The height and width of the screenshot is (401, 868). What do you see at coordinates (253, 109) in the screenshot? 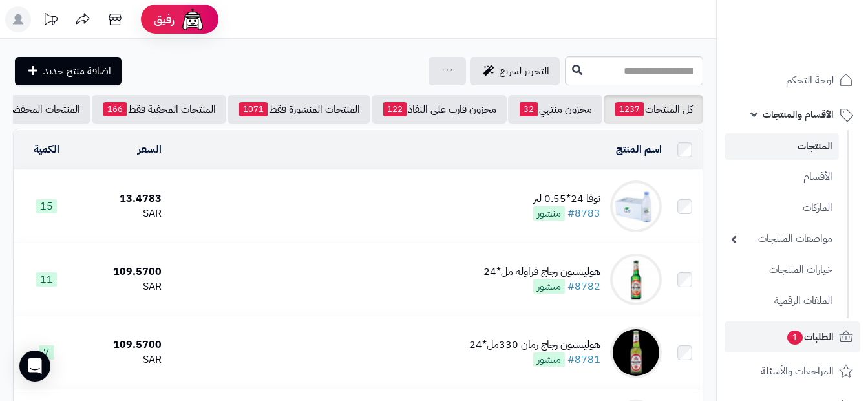
I see `span: 1071` at bounding box center [253, 109].